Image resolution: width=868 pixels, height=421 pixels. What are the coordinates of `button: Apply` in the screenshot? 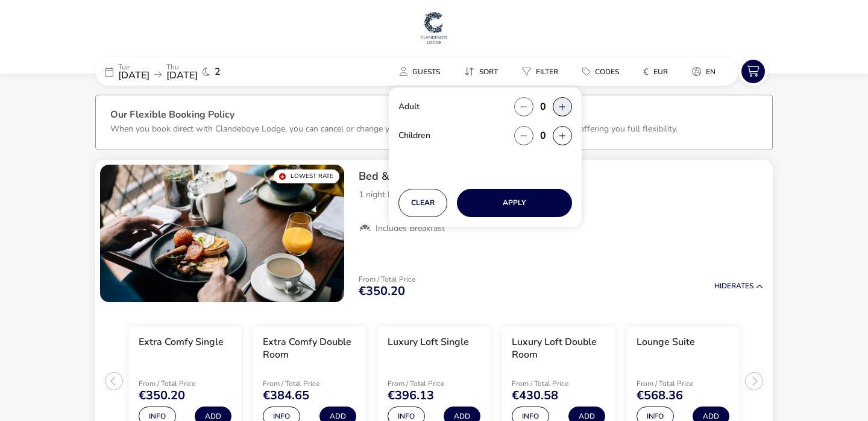 It's located at (514, 202).